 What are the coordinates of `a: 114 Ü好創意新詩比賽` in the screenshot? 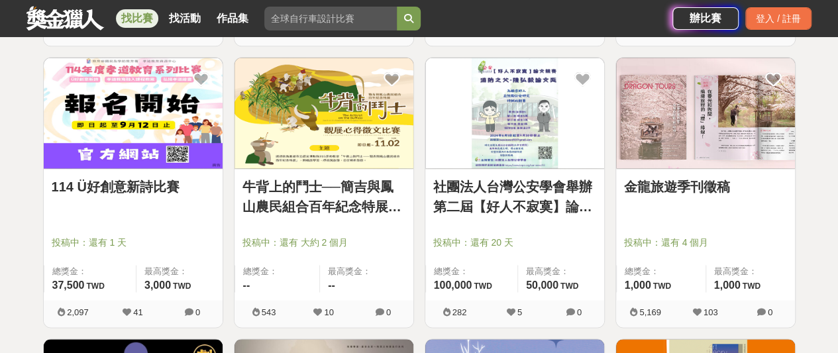 It's located at (133, 187).